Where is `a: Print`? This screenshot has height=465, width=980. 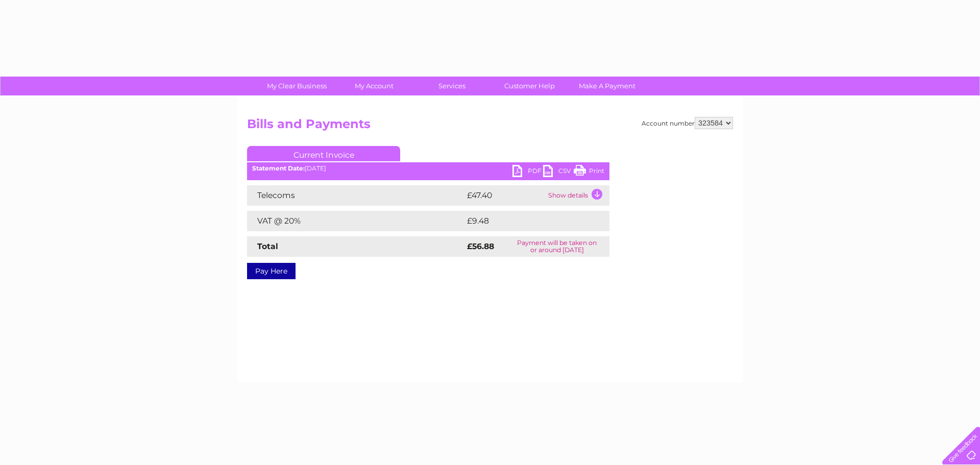 a: Print is located at coordinates (589, 172).